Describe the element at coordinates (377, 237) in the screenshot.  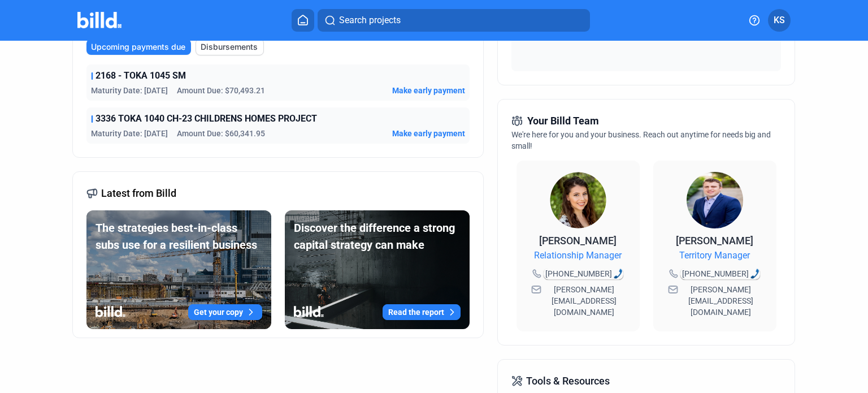
I see `div: Discover the difference a strong capital strategy can make` at that location.